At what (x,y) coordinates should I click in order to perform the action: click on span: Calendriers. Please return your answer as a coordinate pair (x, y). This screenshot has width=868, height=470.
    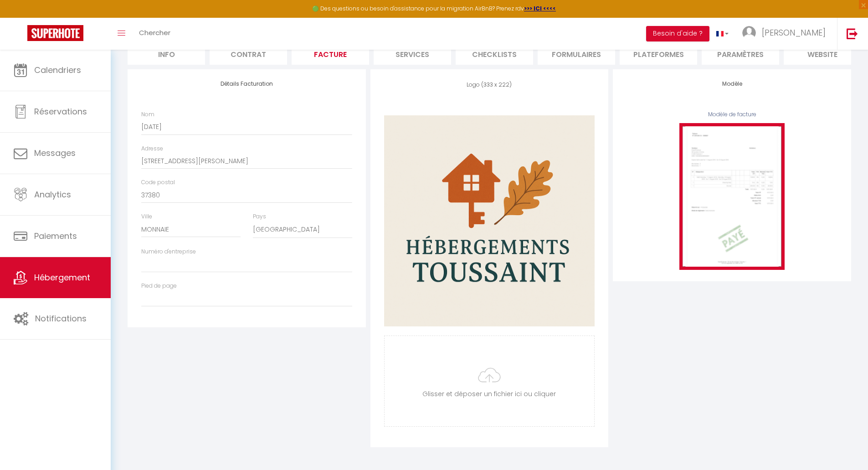
    Looking at the image, I should click on (57, 70).